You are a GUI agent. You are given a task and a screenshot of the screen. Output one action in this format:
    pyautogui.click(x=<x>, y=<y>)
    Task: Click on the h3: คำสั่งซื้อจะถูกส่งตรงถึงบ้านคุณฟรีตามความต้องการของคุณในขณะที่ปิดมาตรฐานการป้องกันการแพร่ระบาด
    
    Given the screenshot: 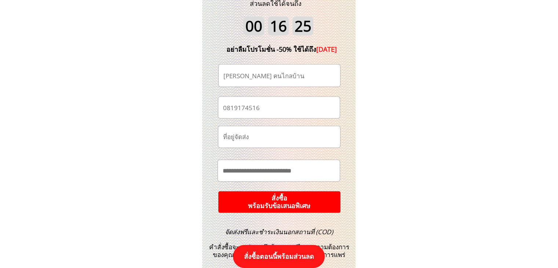 What is the action you would take?
    pyautogui.click(x=279, y=247)
    